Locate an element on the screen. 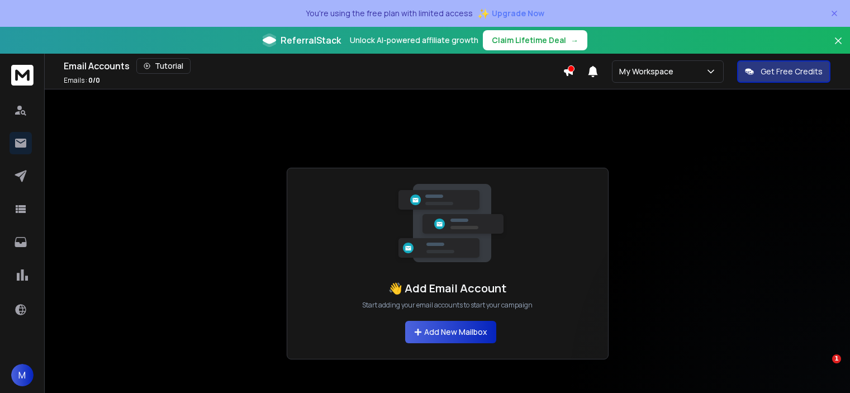 This screenshot has width=850, height=393. span: 1 is located at coordinates (837, 359).